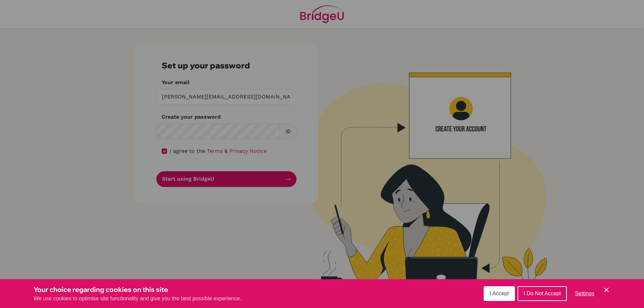  I want to click on span: I Do Not Accept, so click(542, 293).